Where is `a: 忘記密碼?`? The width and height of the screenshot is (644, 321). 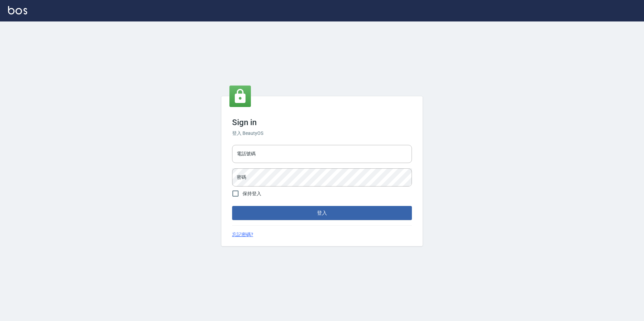
a: 忘記密碼? is located at coordinates (243, 234).